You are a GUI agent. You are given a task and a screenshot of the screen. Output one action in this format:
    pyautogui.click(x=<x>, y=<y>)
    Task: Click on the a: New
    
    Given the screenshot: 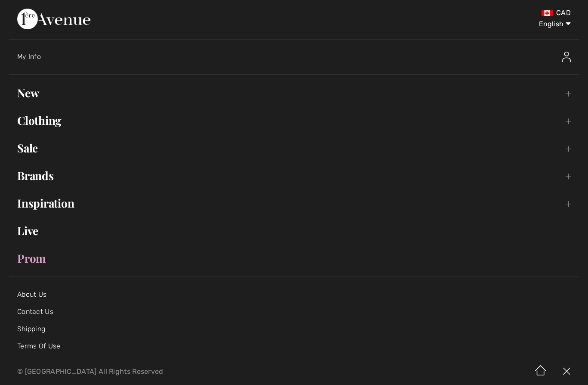 What is the action you would take?
    pyautogui.click(x=294, y=93)
    